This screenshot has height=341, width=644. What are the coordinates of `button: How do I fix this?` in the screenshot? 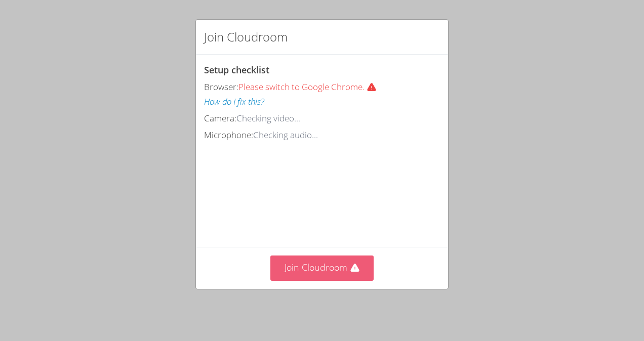 It's located at (234, 102).